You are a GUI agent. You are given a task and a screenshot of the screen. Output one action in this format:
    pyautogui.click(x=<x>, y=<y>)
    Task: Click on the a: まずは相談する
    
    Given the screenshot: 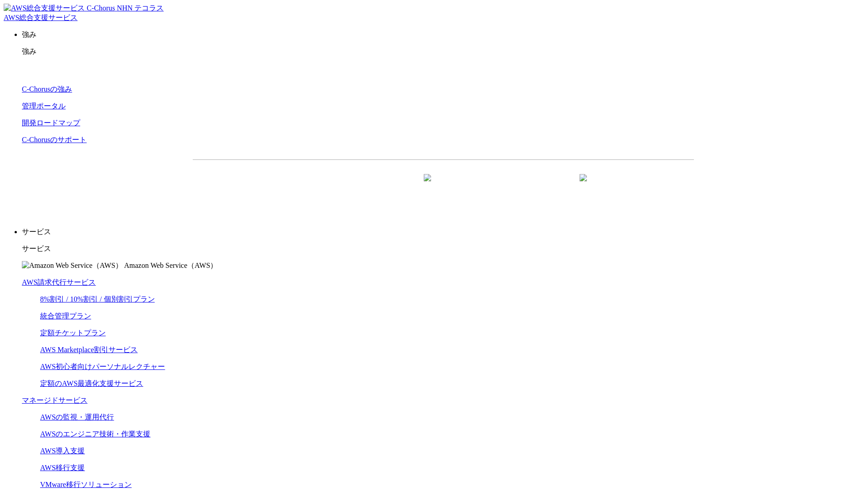 What is the action you would take?
    pyautogui.click(x=521, y=186)
    